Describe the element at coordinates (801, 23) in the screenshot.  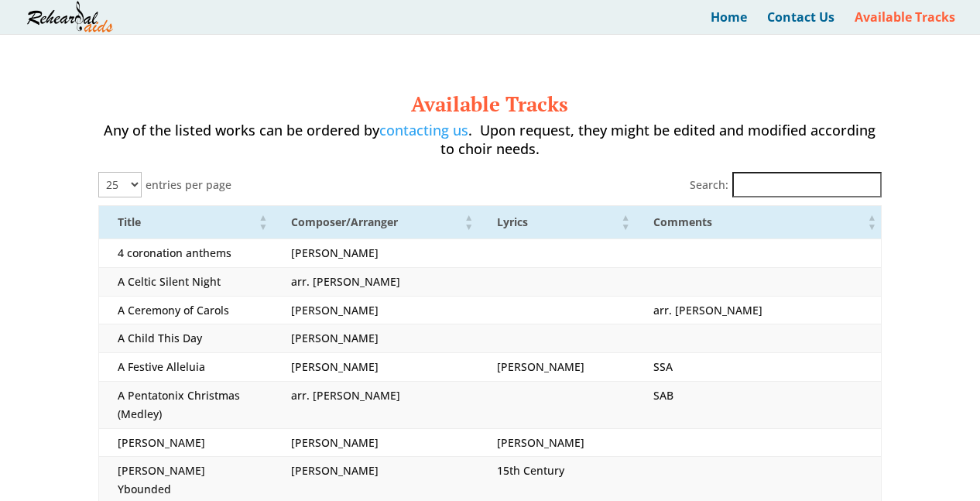
I see `a: Contact Us` at that location.